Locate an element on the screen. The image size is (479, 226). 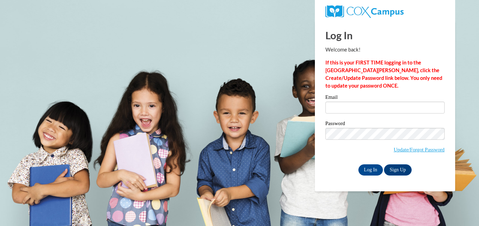
img: COX Campus is located at coordinates (364, 12).